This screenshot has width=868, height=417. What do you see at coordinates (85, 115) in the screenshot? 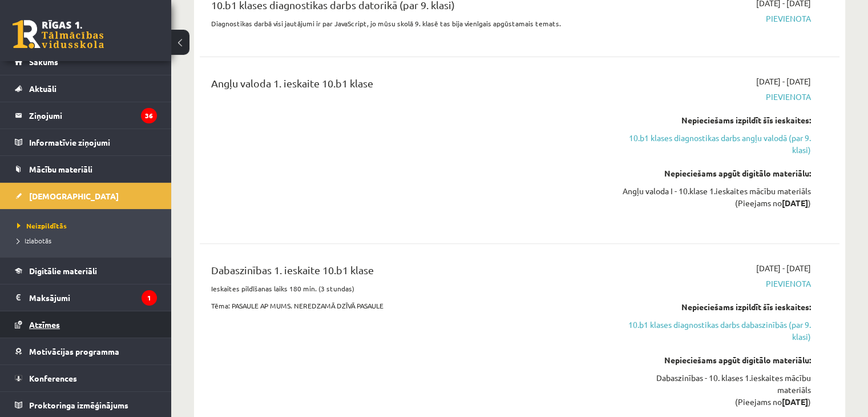
I see `a: Ziņojumi36` at bounding box center [85, 115].